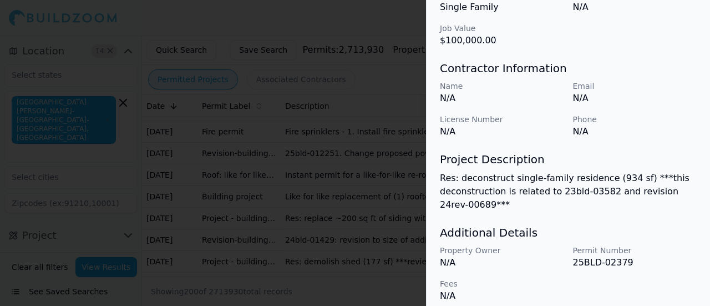 This screenshot has width=710, height=306. What do you see at coordinates (502, 7) in the screenshot?
I see `p: Single Family` at bounding box center [502, 7].